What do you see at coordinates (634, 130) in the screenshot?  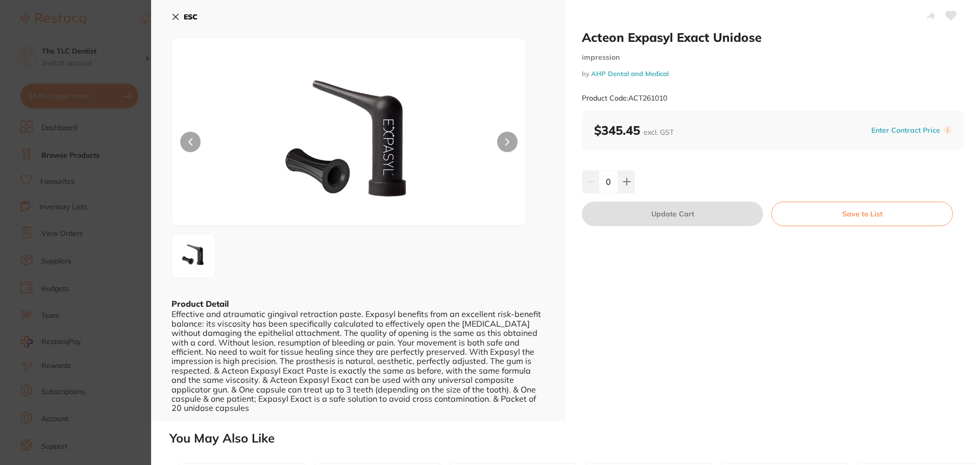 I see `b: $345.45` at bounding box center [634, 130].